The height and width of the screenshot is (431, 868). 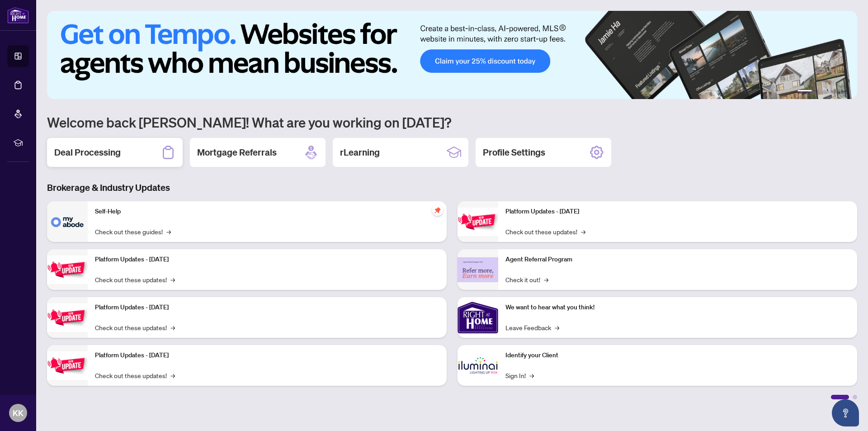 I want to click on img: Platform Updates - July 8, 2025, so click(x=67, y=366).